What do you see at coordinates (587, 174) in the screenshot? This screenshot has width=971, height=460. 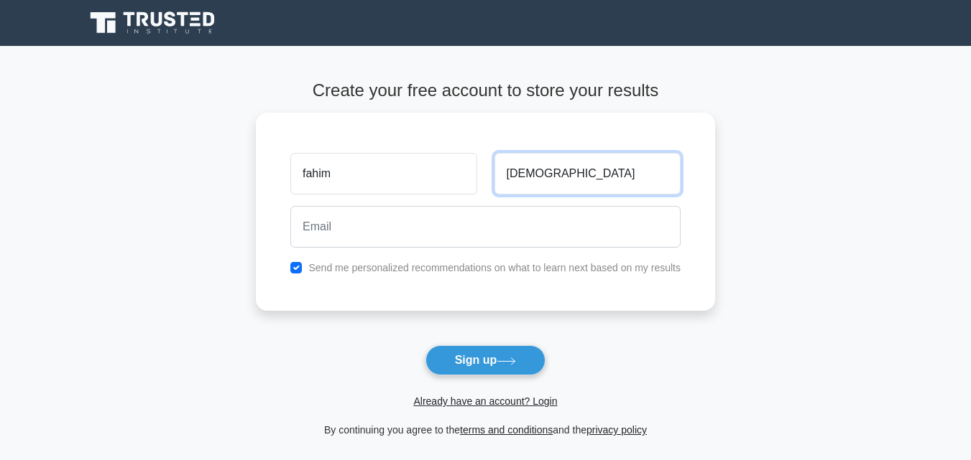 I see `input: Last name` at bounding box center [587, 174].